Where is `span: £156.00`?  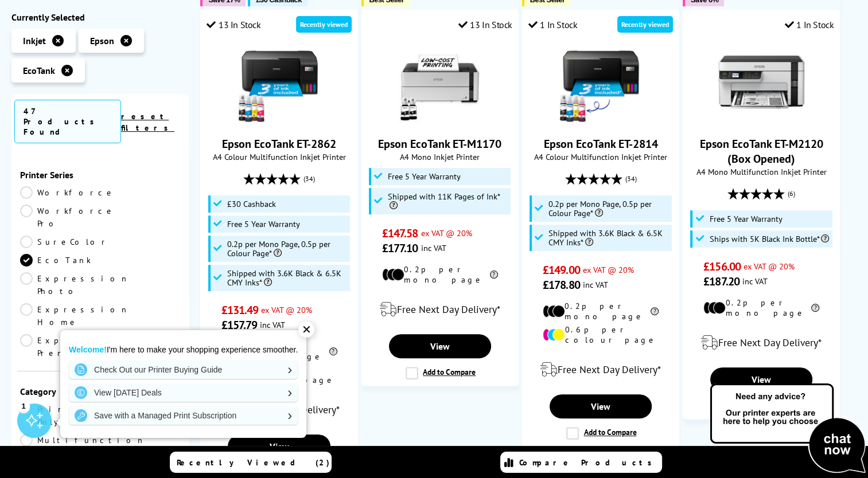 span: £156.00 is located at coordinates (721, 267).